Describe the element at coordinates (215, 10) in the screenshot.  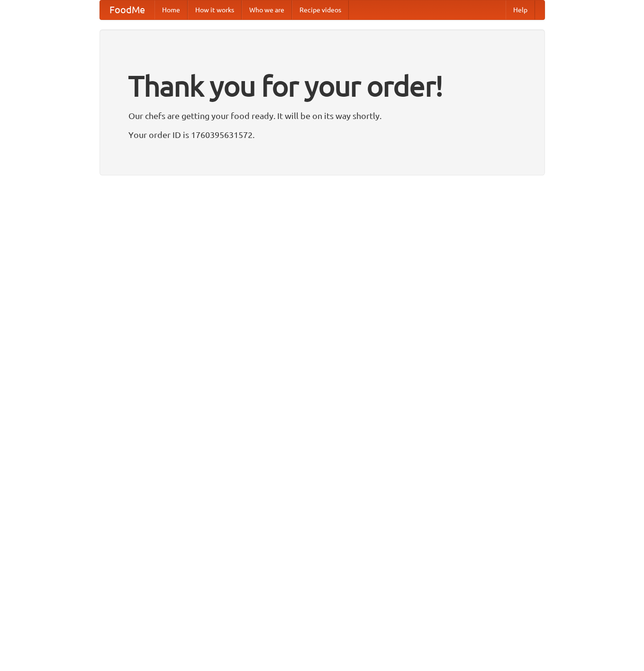
I see `a: How it works` at that location.